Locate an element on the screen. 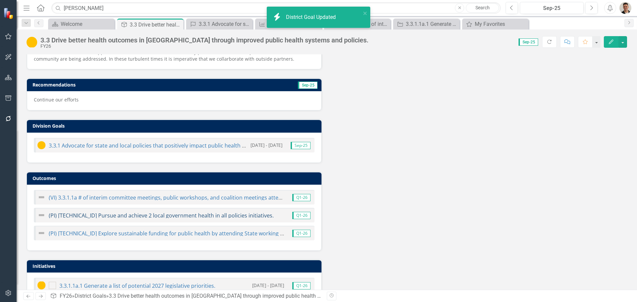 The image size is (637, 302). a: FY26 is located at coordinates (66, 296).